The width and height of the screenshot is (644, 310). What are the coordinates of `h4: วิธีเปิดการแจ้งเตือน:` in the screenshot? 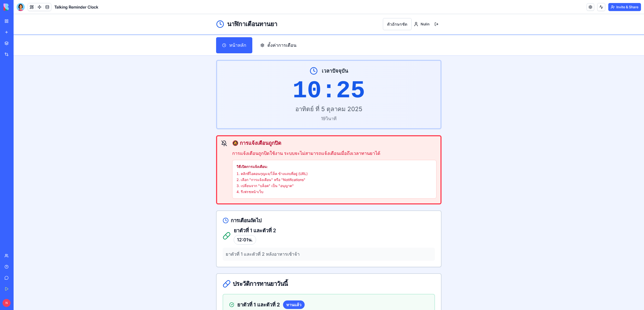 It's located at (321, 153).